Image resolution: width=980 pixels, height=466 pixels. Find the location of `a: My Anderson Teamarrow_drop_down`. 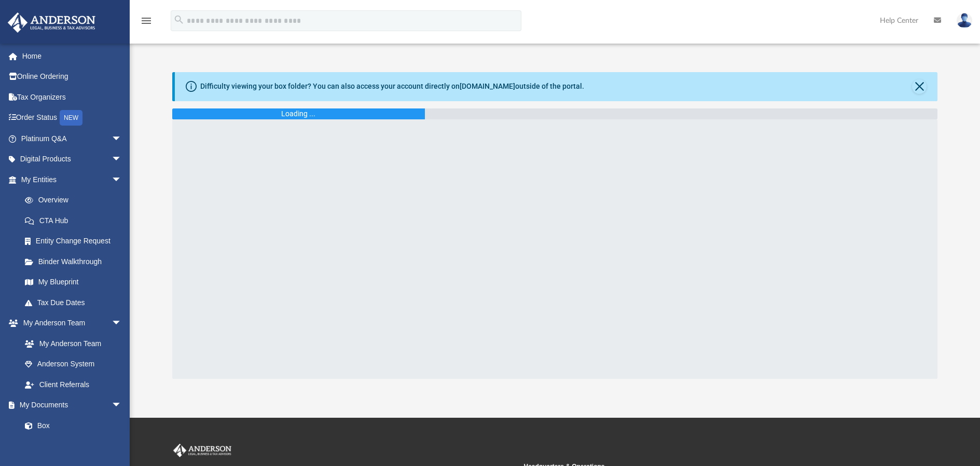

a: My Anderson Teamarrow_drop_down is located at coordinates (70, 323).